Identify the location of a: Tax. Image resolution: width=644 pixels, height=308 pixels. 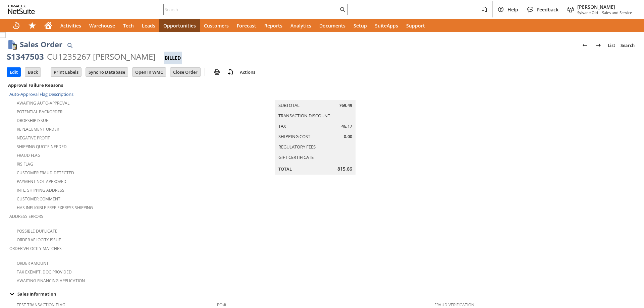
(282, 126).